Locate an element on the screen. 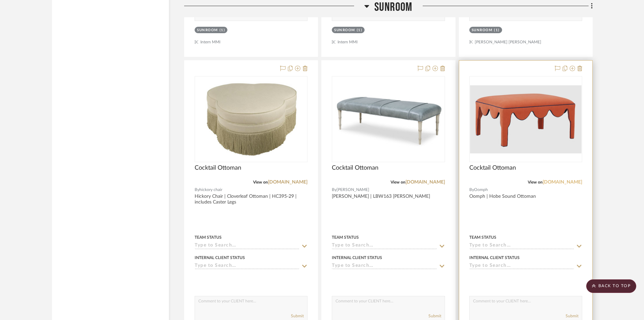 This screenshot has height=320, width=644. div: 0 is located at coordinates (526, 119).